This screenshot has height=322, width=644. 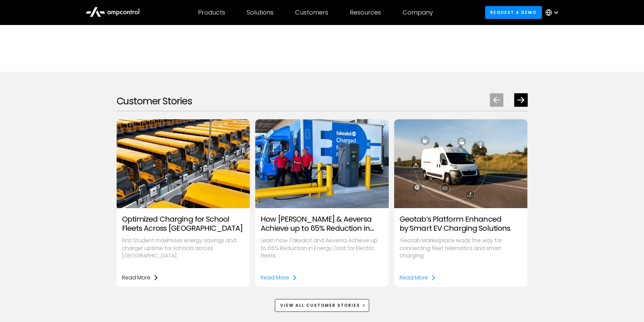 What do you see at coordinates (322, 248) in the screenshot?
I see `p: Learn how Takealot and Aeversa Achieve up to 65% Reduction in Energy Cost for Electric Fleets.` at bounding box center [322, 248].